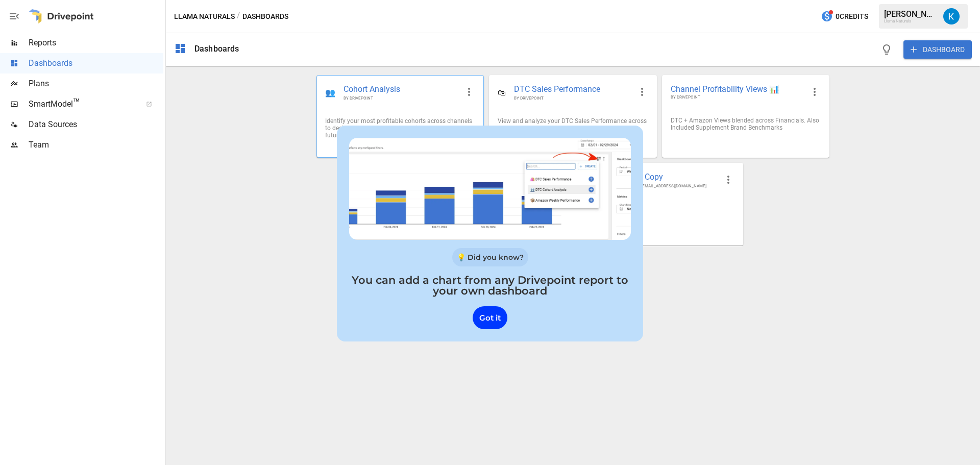 The height and width of the screenshot is (465, 980). What do you see at coordinates (204, 16) in the screenshot?
I see `button: Llama Naturals` at bounding box center [204, 16].